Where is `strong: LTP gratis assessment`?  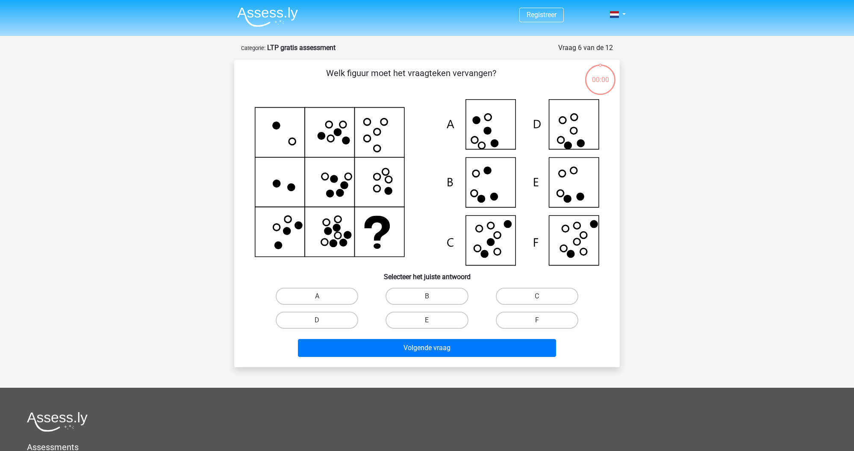
strong: LTP gratis assessment is located at coordinates (301, 47).